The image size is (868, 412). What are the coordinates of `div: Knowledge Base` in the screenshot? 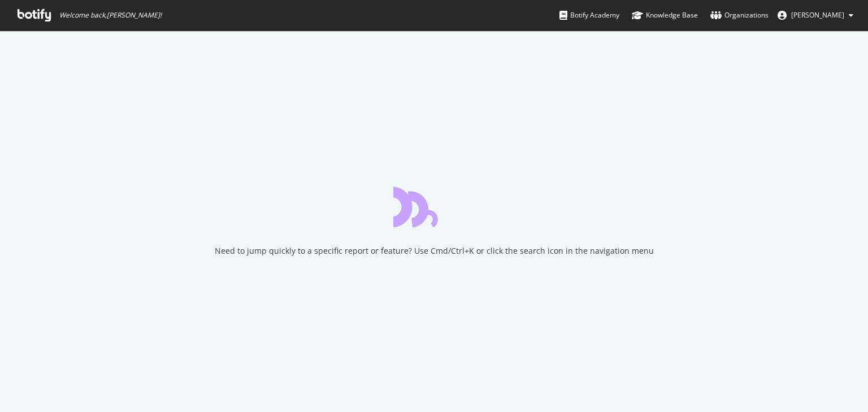 It's located at (664, 15).